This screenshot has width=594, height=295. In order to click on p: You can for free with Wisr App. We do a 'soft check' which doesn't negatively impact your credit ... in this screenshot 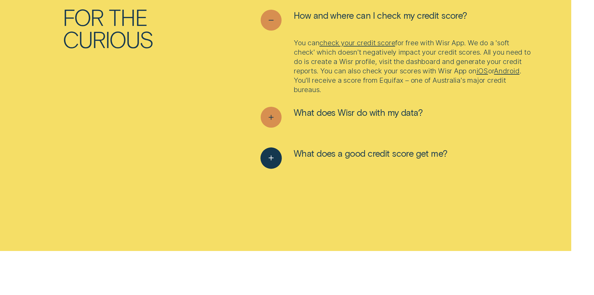, I will do `click(412, 66)`.